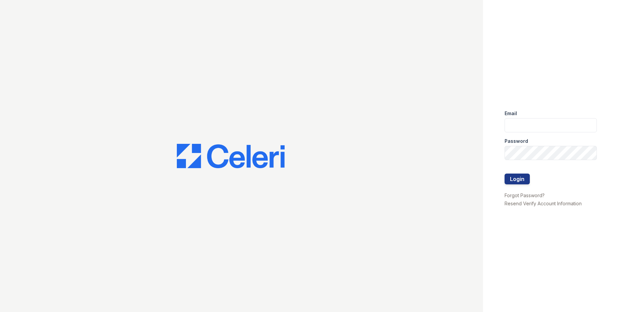 This screenshot has width=644, height=312. I want to click on img: CE_Logo_Blue-a8612792a0a2168367f1c8372b55b34899dd931a85d93a1a3d3e32e68fde9ad4.png, so click(231, 156).